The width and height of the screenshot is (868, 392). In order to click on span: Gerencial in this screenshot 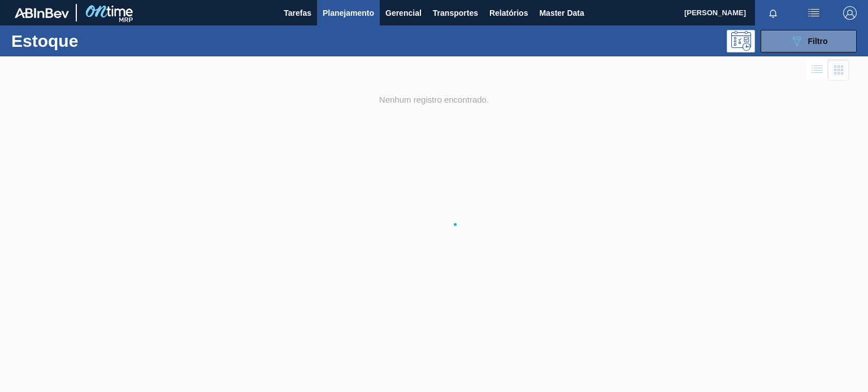, I will do `click(404, 13)`.